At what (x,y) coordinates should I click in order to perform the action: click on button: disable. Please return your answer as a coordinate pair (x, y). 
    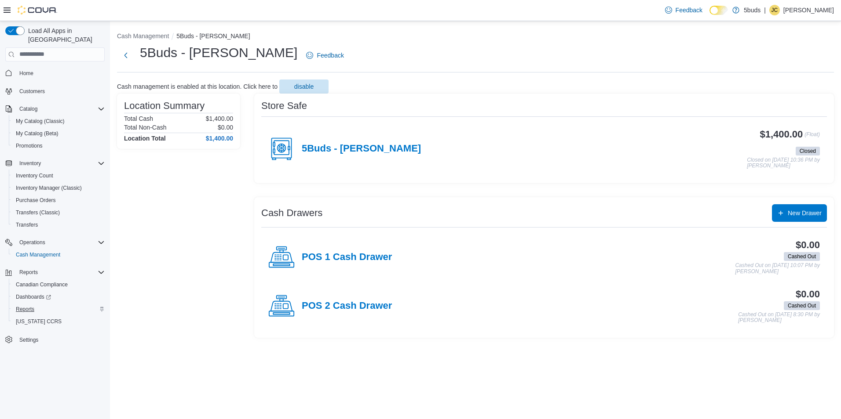
    Looking at the image, I should click on (304, 87).